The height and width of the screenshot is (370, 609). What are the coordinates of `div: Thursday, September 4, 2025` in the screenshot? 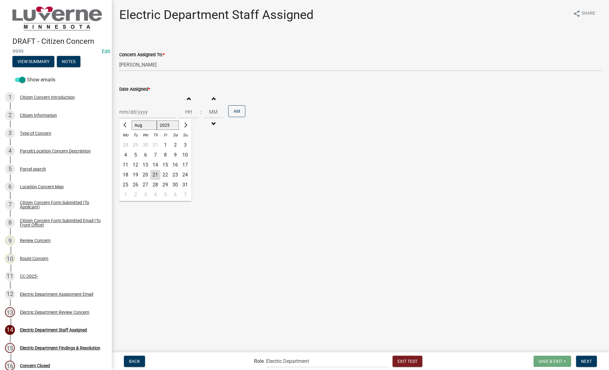 It's located at (155, 195).